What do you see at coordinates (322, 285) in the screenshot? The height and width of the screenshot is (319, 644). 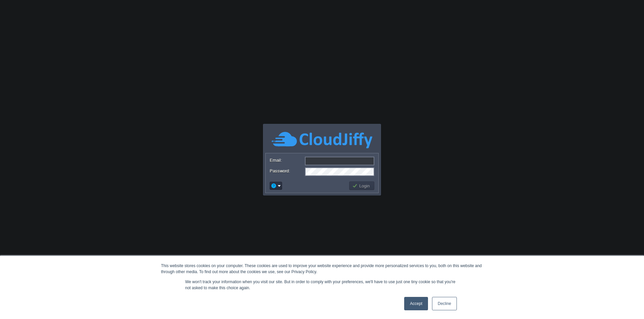 I see `p: We won't track your information when you visit our site. But in order to comply with your prefere...` at bounding box center [322, 285].